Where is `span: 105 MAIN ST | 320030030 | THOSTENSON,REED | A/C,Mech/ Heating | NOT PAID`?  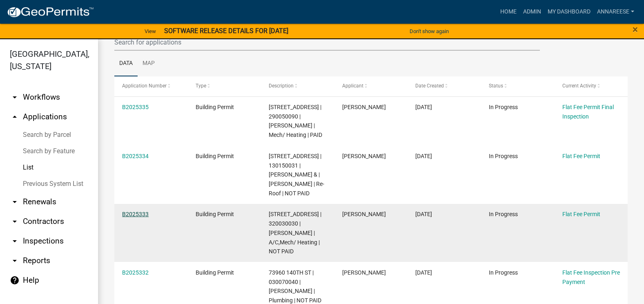
span: 105 MAIN ST | 320030030 | THOSTENSON,REED | A/C,Mech/ Heating | NOT PAID is located at coordinates (295, 232).